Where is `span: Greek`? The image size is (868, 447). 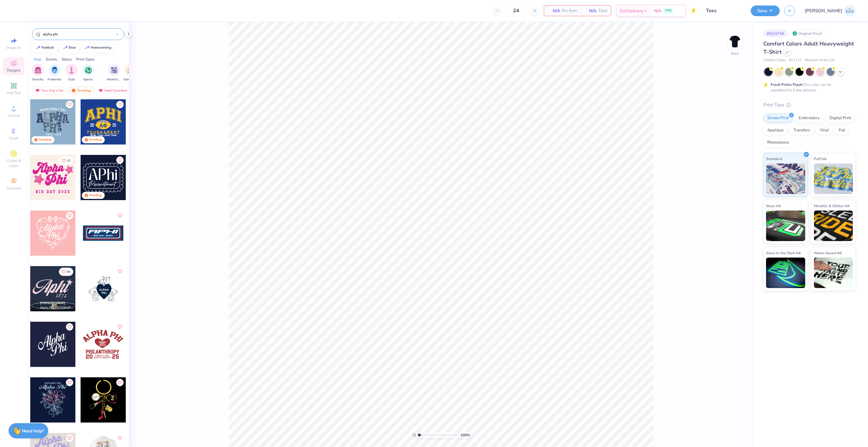 span: Greek is located at coordinates (14, 138).